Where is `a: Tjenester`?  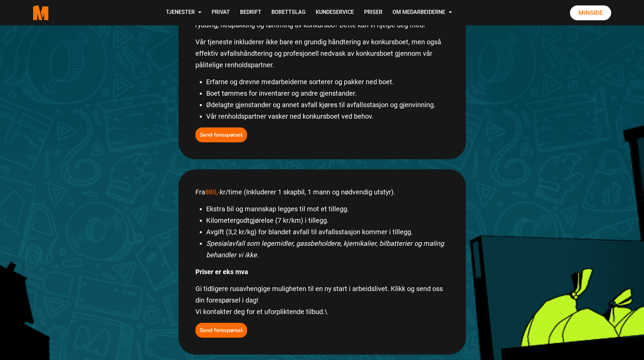 a: Tjenester is located at coordinates (184, 12).